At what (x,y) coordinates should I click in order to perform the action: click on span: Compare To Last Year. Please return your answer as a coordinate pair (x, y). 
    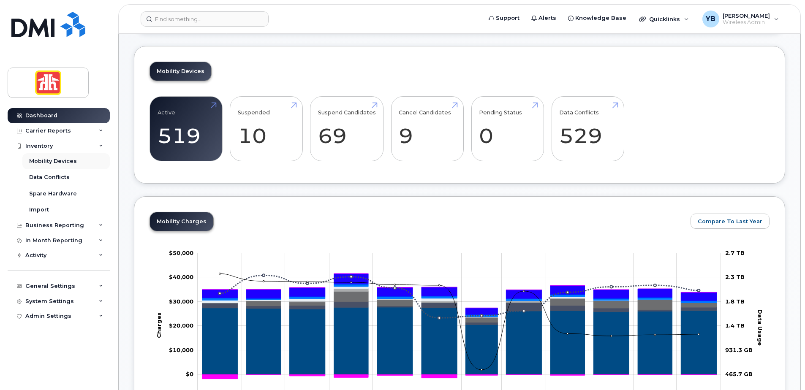
    Looking at the image, I should click on (729, 221).